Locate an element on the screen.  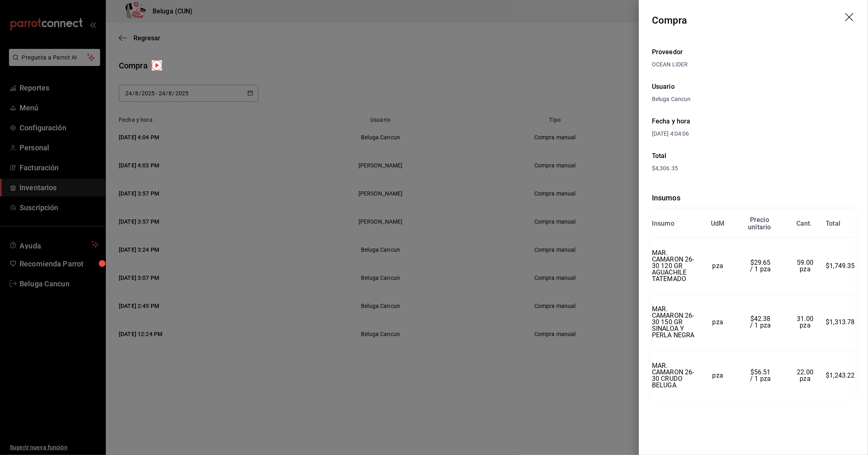
span: $1,749.35 is located at coordinates (840, 265).